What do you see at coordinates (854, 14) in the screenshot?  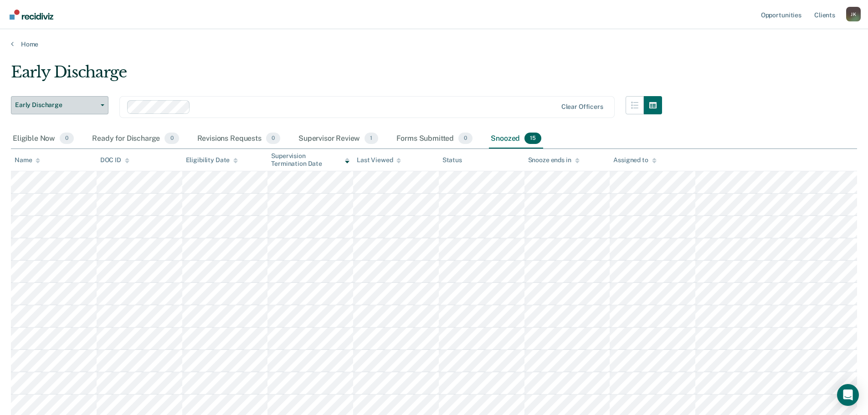 I see `div: J K` at bounding box center [854, 14].